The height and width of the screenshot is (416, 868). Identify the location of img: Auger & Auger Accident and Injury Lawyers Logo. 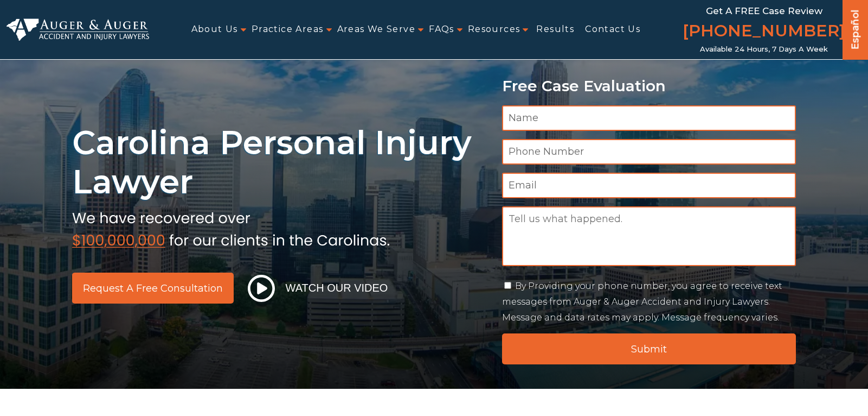
(78, 30).